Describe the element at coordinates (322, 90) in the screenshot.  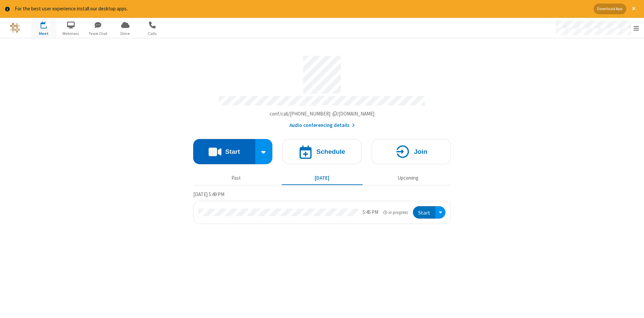
I see `section: Account details` at that location.